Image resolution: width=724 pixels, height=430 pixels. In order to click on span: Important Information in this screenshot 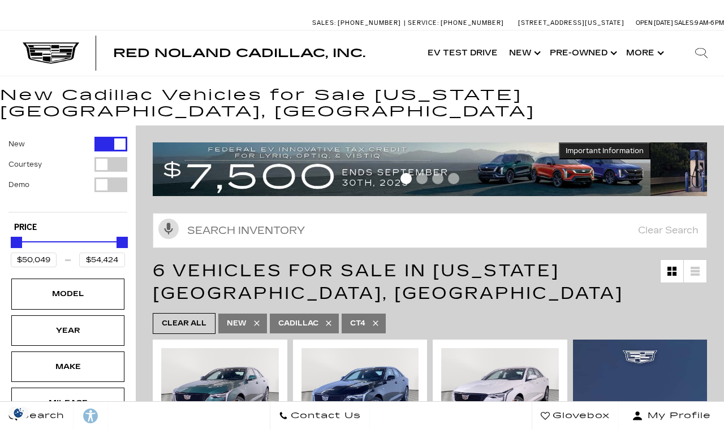, I will do `click(604, 151)`.